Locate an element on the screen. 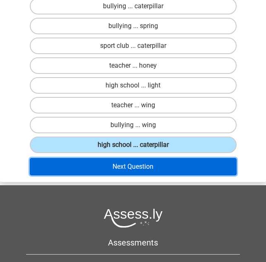 This screenshot has height=262, width=266. img: Assessly logo is located at coordinates (133, 218).